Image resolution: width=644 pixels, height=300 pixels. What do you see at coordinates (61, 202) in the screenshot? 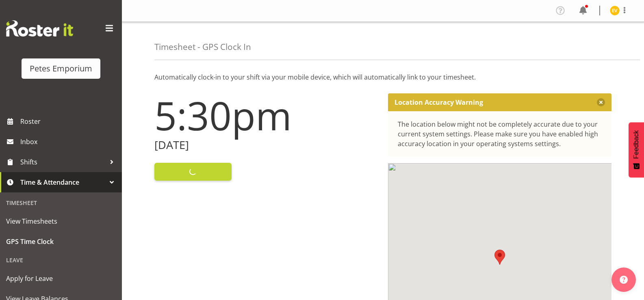
I see `div: Timesheet` at bounding box center [61, 202].